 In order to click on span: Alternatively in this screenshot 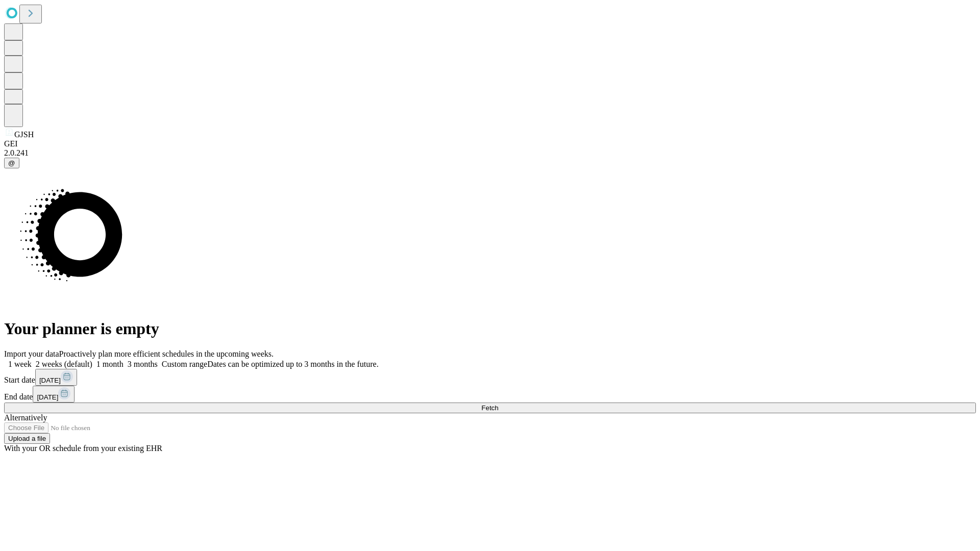, I will do `click(25, 417)`.